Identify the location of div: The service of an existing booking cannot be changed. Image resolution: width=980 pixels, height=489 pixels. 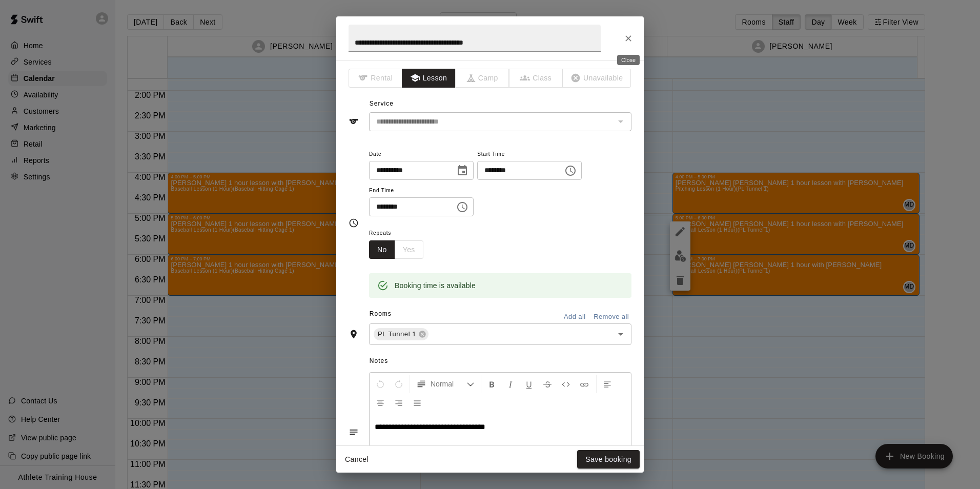
(500, 122).